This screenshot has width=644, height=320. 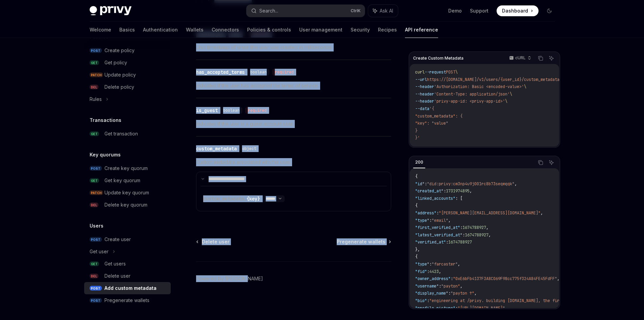 I want to click on button: Ask AI, so click(x=551, y=58).